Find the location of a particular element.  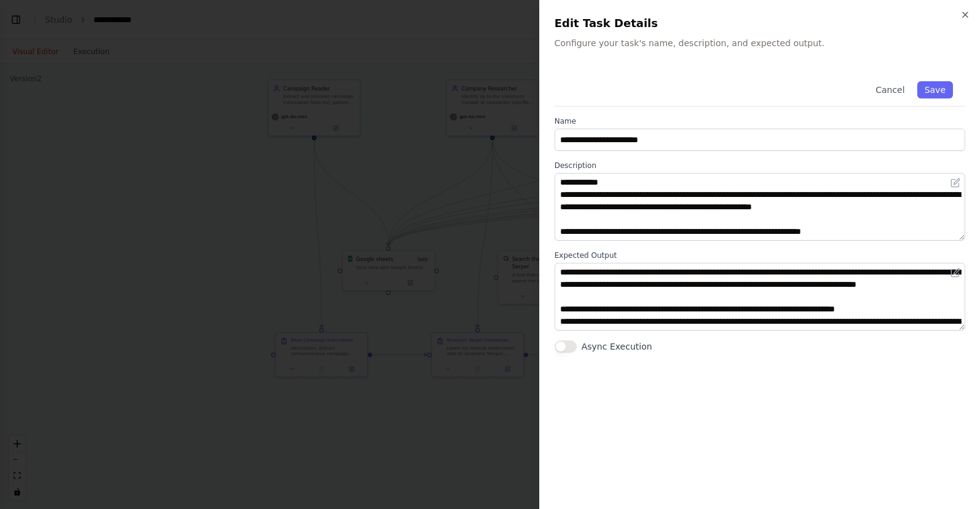

h2: Edit Task Details is located at coordinates (760, 23).